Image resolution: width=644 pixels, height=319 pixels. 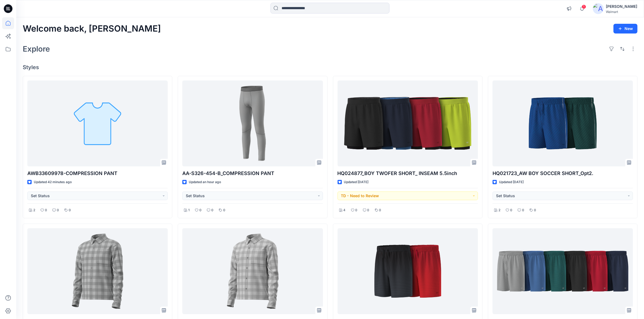 I want to click on a: HQ021723_AW BOY SOCCER SHORT_Opt2., so click(x=563, y=123).